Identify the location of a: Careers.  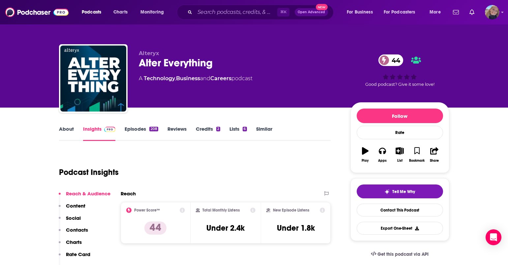
(221, 78).